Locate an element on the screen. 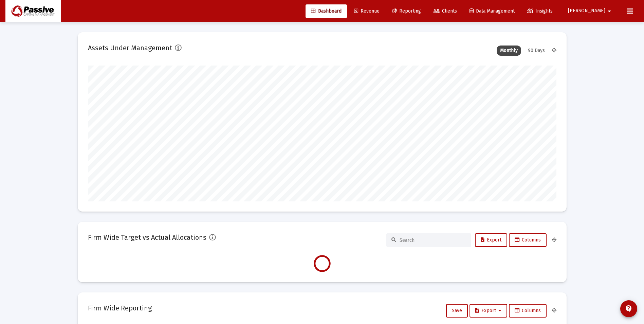 This screenshot has width=644, height=324. div: Monthly is located at coordinates (509, 51).